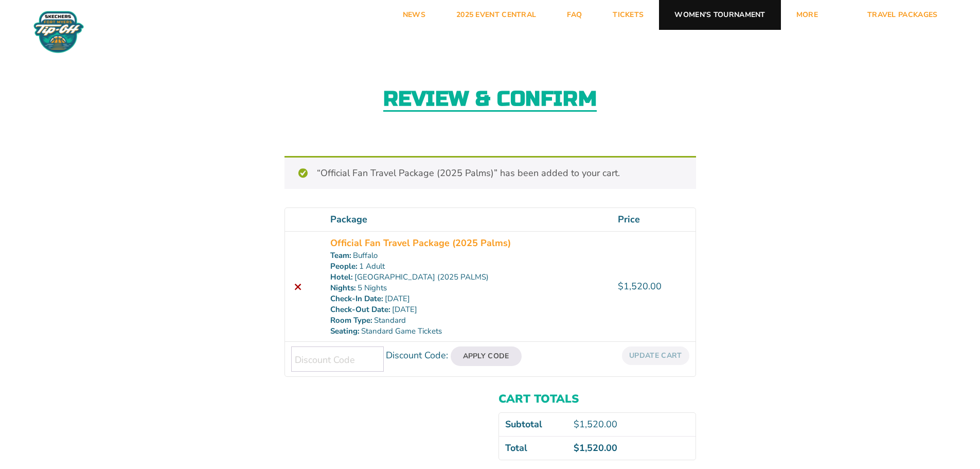  What do you see at coordinates (467, 255) in the screenshot?
I see `p: Buffalo` at bounding box center [467, 255].